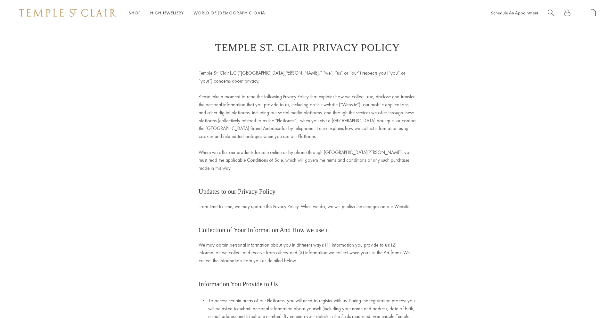  Describe the element at coordinates (167, 13) in the screenshot. I see `a: High JewelleryHigh Jewellery` at that location.